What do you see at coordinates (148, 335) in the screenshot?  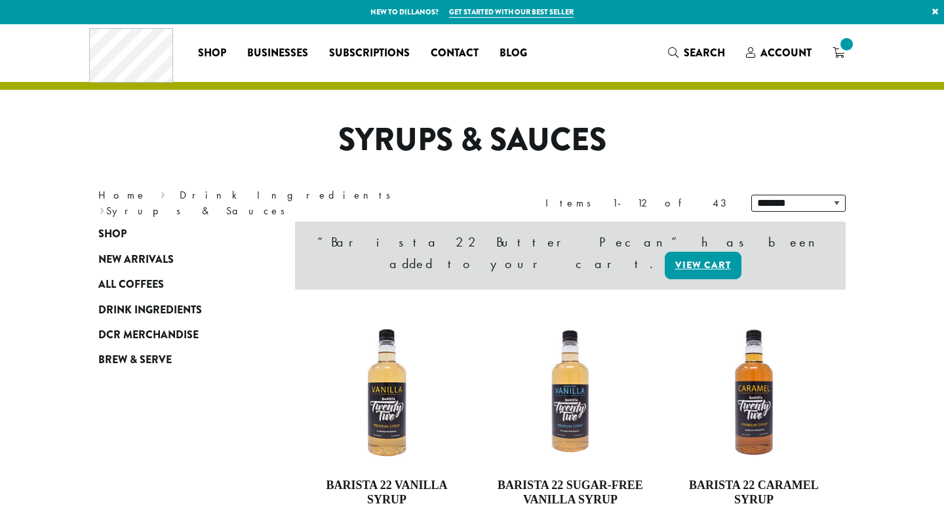 I see `span: DCR Merchandise` at bounding box center [148, 335].